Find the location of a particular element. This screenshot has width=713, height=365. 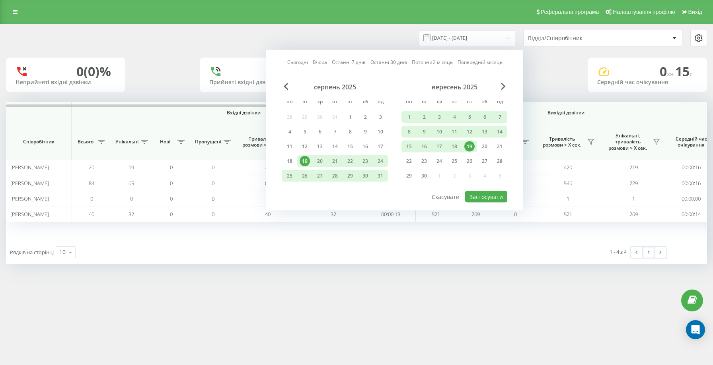

abbr: вівторок is located at coordinates (424, 103).